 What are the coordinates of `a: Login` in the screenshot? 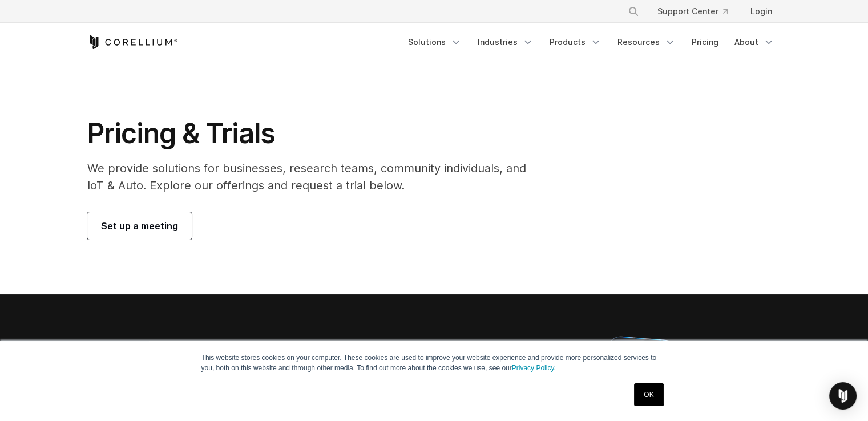 It's located at (761, 11).